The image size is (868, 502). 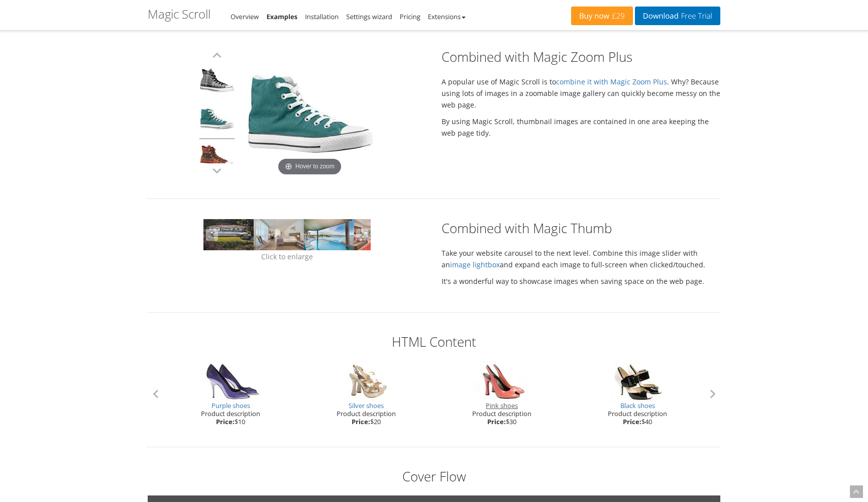 What do you see at coordinates (366, 414) in the screenshot?
I see `span: Product description $20` at bounding box center [366, 414].